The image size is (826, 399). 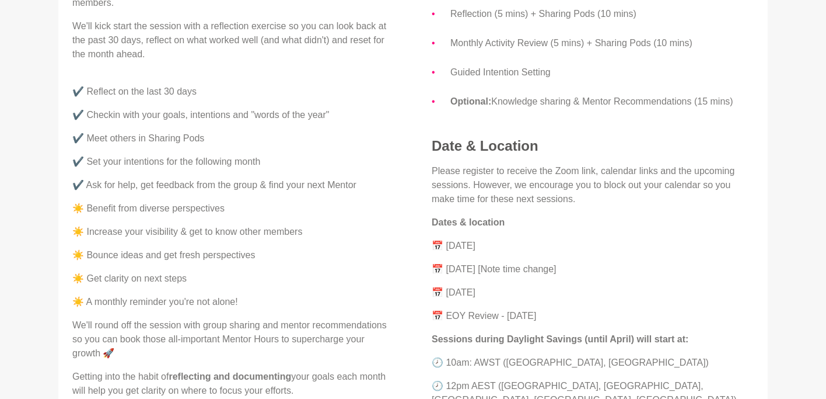 What do you see at coordinates (560, 338) in the screenshot?
I see `strong: Sessions during Daylight Savings (until April) will start at:` at bounding box center [560, 338].